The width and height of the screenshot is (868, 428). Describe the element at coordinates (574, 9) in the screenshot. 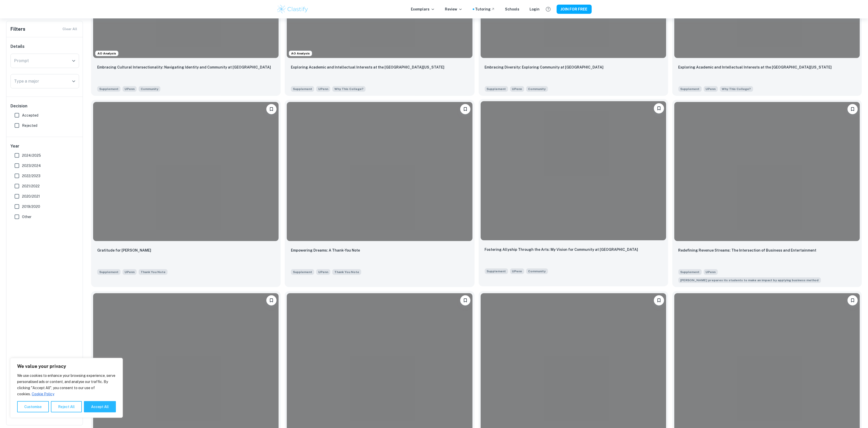

I see `a: JOIN FOR FREE` at that location.